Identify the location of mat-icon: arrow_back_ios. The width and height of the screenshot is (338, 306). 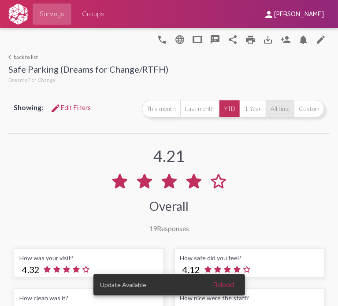
(11, 57).